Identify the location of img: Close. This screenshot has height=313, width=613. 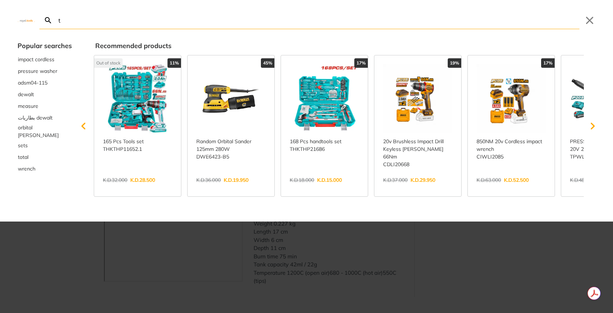
(26, 20).